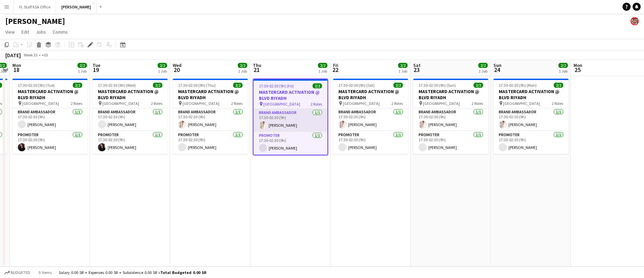  I want to click on span: Week 33, so click(30, 54).